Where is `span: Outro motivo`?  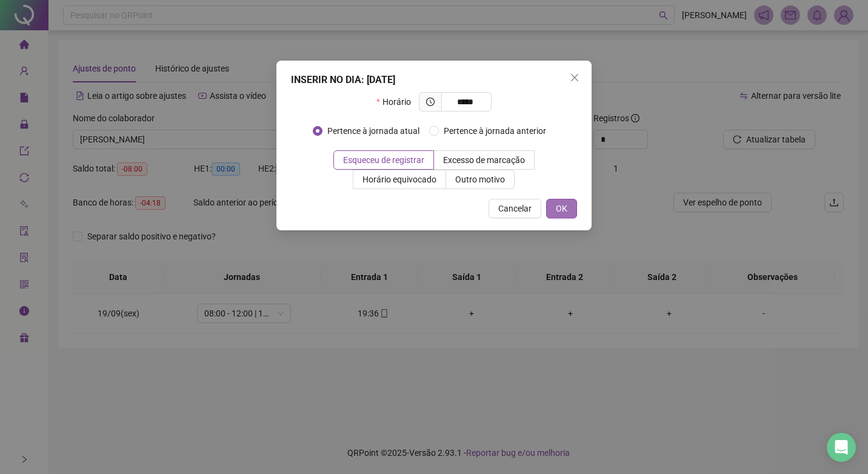 span: Outro motivo is located at coordinates (480, 179).